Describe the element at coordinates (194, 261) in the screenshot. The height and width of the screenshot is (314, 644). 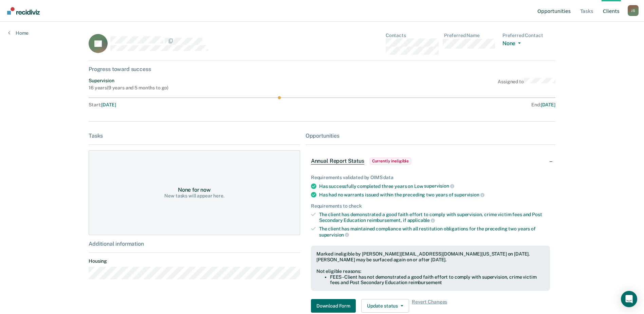
I see `dt: Housing` at that location.